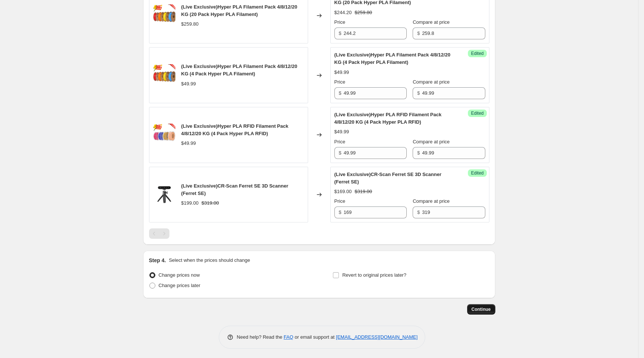 This screenshot has height=358, width=644. I want to click on p: Select when the prices should change, so click(209, 260).